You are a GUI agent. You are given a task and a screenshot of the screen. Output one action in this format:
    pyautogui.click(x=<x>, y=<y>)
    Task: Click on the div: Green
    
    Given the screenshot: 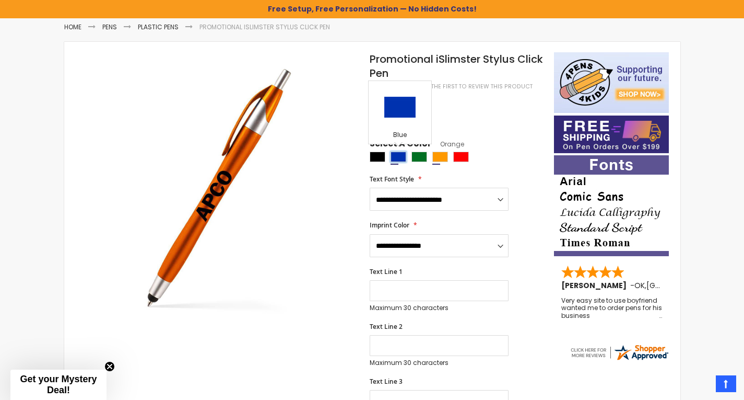 What is the action you would take?
    pyautogui.click(x=419, y=157)
    